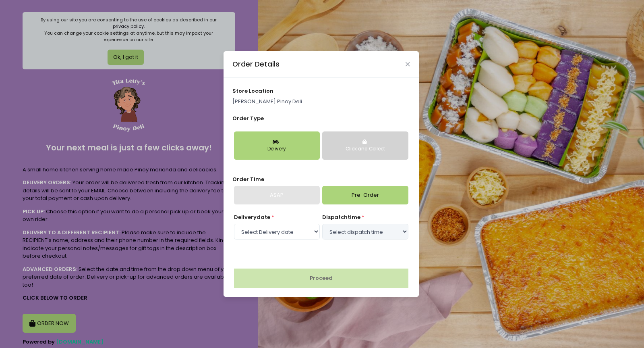  I want to click on span: Order Type, so click(248, 118).